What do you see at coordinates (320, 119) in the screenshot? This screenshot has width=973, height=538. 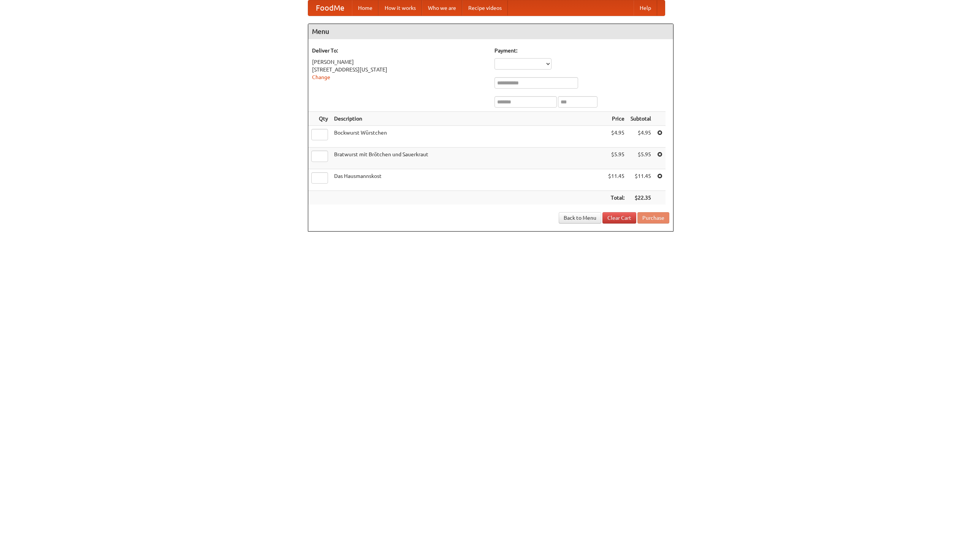 I see `th: Qty` at bounding box center [320, 119].